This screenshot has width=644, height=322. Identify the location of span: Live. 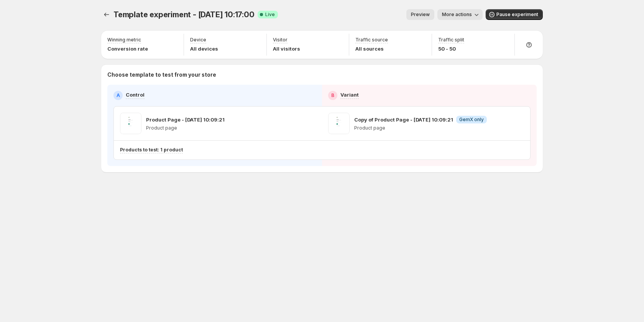
(270, 14).